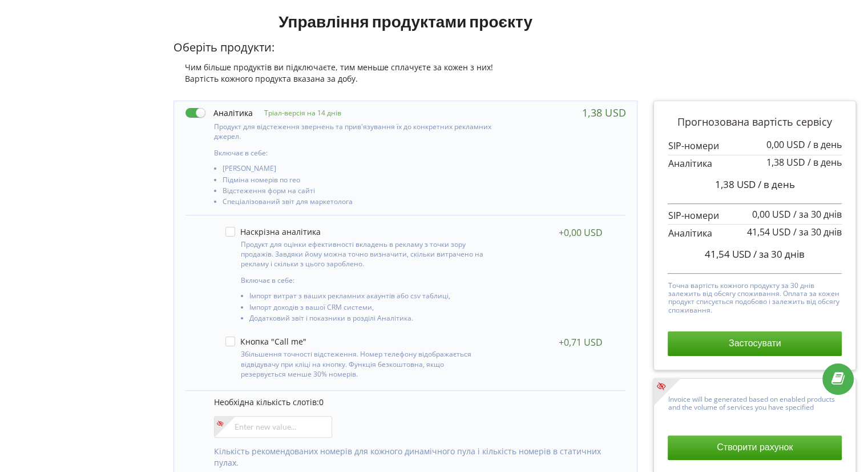  What do you see at coordinates (755, 343) in the screenshot?
I see `button: Застосувати` at bounding box center [755, 343].